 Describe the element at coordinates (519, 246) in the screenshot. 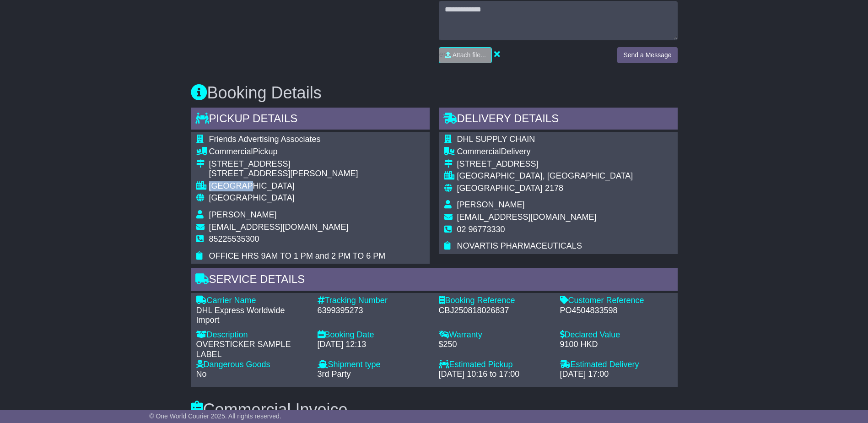

I see `span: NOVARTIS PHARMACEUTICALS` at that location.